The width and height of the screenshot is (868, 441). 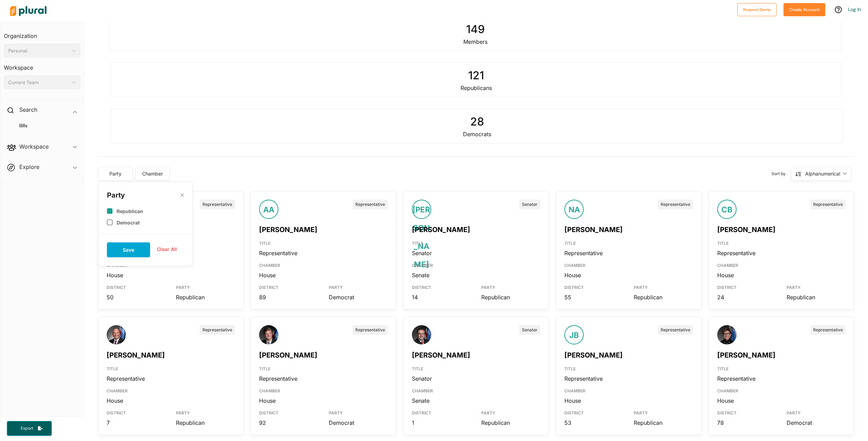 What do you see at coordinates (42, 33) in the screenshot?
I see `h3: Organization` at bounding box center [42, 33].